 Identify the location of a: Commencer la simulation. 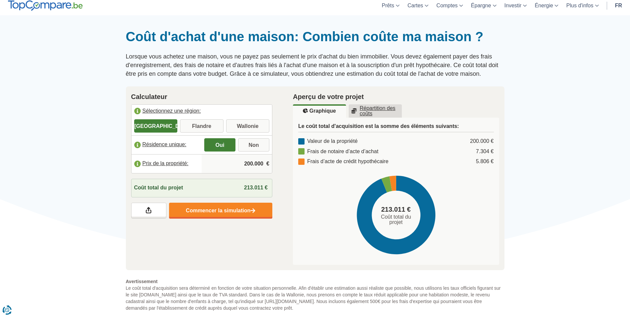
(221, 211).